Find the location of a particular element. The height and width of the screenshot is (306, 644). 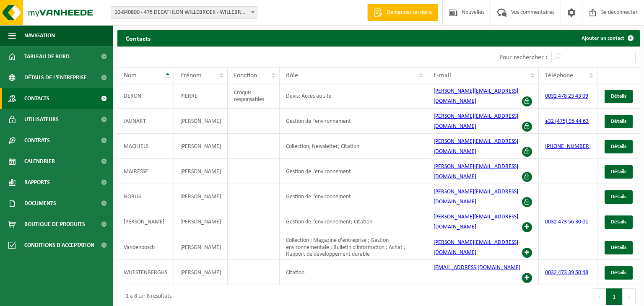

font: Se déconnecter is located at coordinates (619, 12).